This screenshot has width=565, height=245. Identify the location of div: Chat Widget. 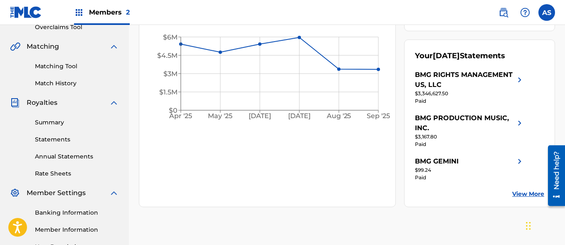
(544, 225).